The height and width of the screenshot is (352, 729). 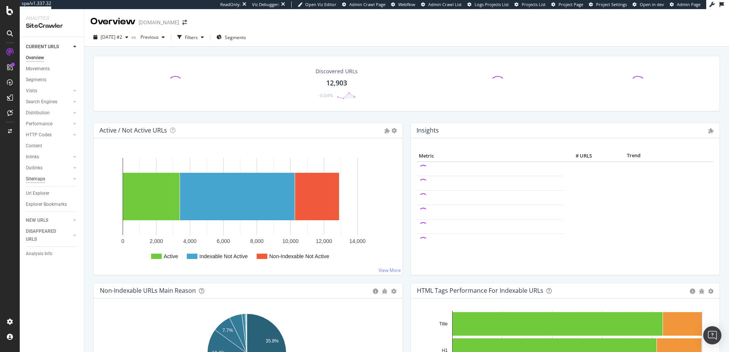 I want to click on span: Projects List, so click(x=533, y=4).